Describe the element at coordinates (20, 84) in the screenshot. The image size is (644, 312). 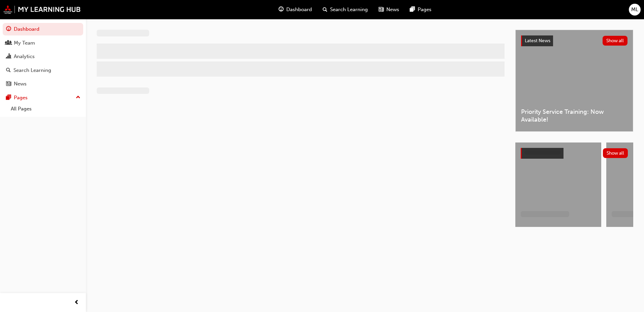
I see `div: News` at that location.